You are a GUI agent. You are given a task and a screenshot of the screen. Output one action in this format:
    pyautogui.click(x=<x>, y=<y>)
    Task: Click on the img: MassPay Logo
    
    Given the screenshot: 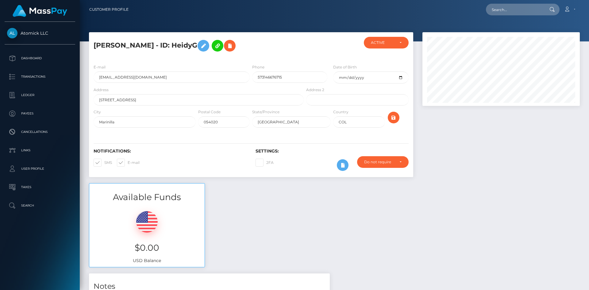 What is the action you would take?
    pyautogui.click(x=40, y=11)
    